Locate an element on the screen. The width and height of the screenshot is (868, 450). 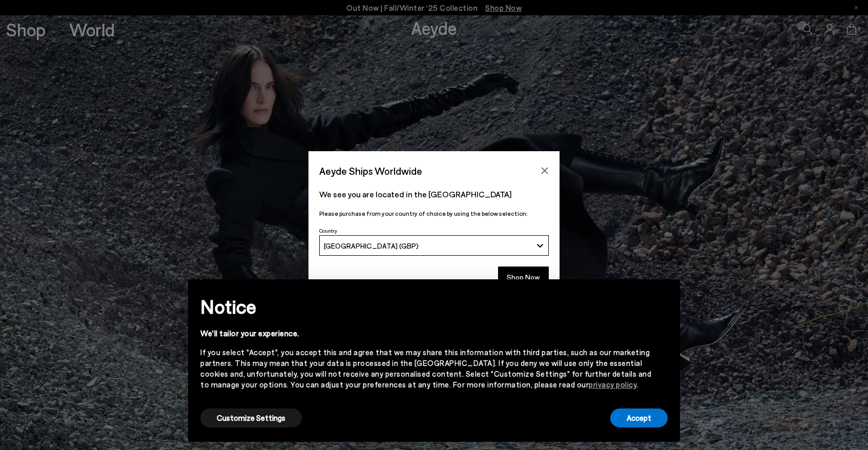
p: Please purchase from your country of choice by using the below selection: is located at coordinates (434, 213).